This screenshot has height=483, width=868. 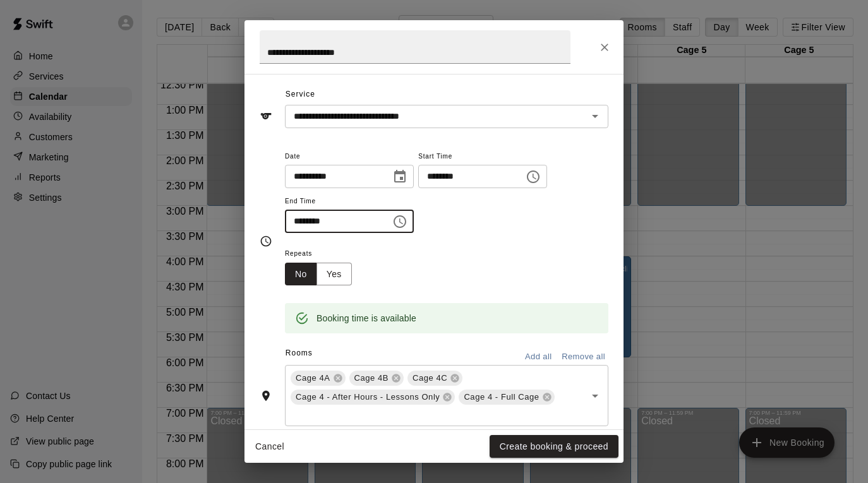 I want to click on span: Start Time, so click(x=482, y=156).